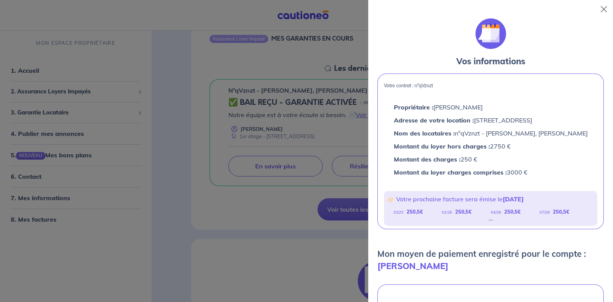 This screenshot has width=613, height=302. Describe the element at coordinates (450, 172) in the screenshot. I see `strong: Montant du loyer charges comprises :` at that location.